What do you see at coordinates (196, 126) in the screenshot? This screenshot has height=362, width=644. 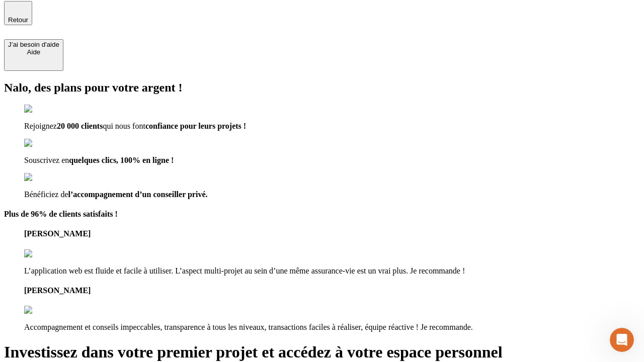 I see `span: confiance pour leurs projets !` at bounding box center [196, 126].